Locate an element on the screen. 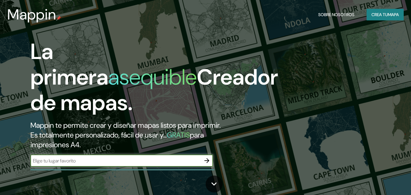 Image resolution: width=411 pixels, height=195 pixels. button: Sobre nosotros is located at coordinates (336, 15).